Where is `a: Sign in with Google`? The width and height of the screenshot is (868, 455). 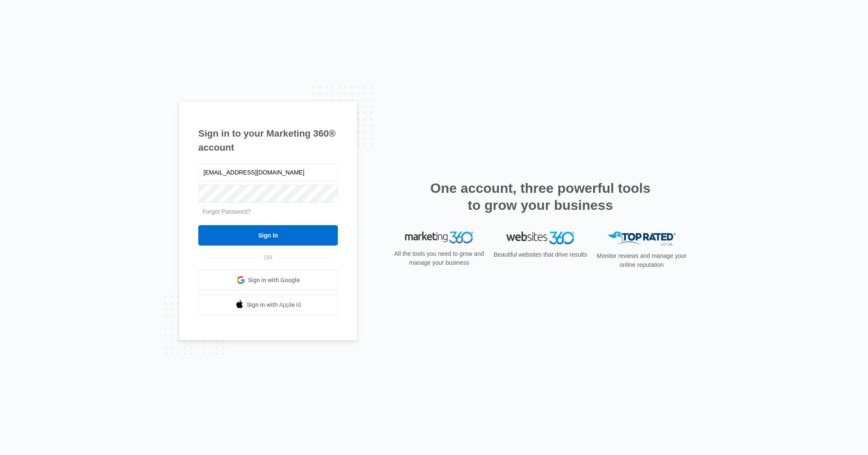 a: Sign in with Google is located at coordinates (268, 280).